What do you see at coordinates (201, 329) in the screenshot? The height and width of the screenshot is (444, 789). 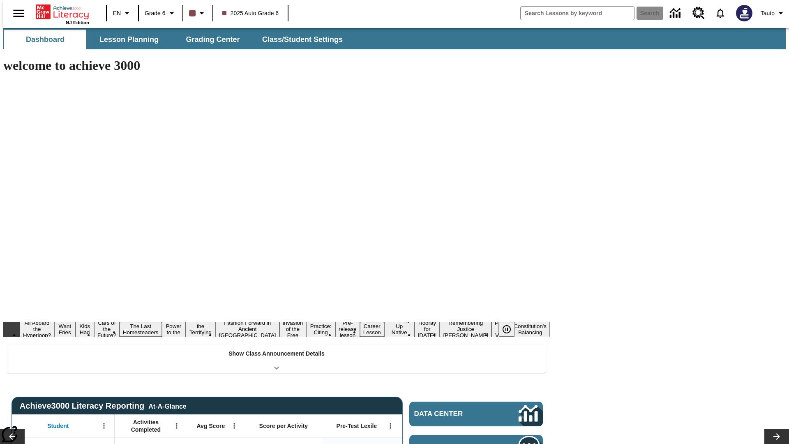 I see `button: Slide 7 Attack of the Terrifying Tomatoes` at bounding box center [201, 329].